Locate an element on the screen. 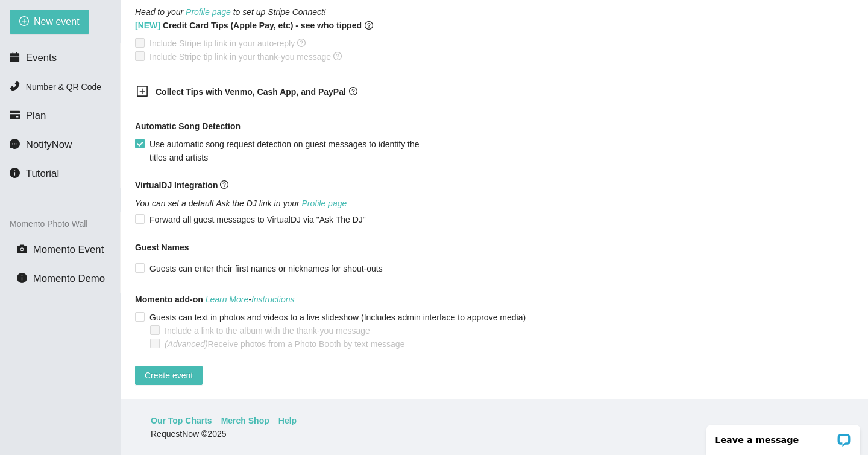 The width and height of the screenshot is (868, 455). span: Events is located at coordinates (41, 58).